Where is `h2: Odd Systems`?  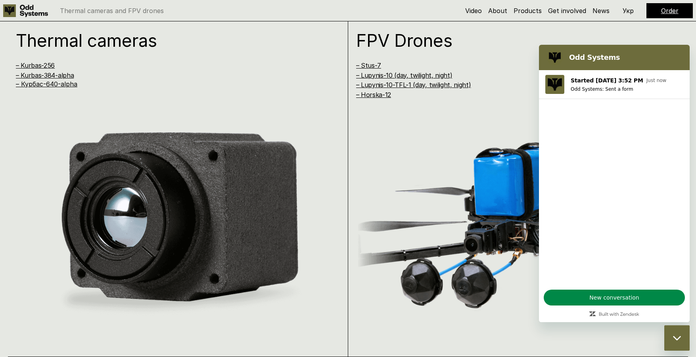
h2: Odd Systems is located at coordinates (86, 13).